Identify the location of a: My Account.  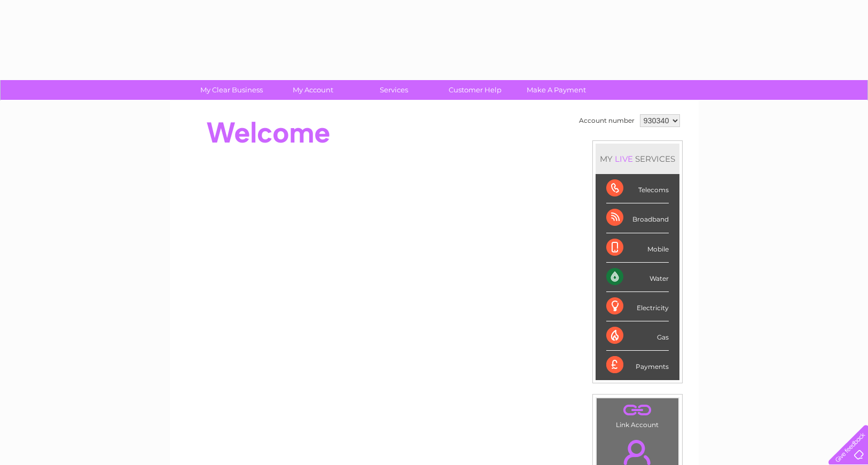
(312, 90).